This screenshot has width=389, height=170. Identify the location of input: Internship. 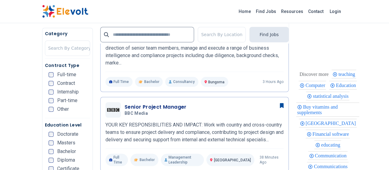
(51, 92).